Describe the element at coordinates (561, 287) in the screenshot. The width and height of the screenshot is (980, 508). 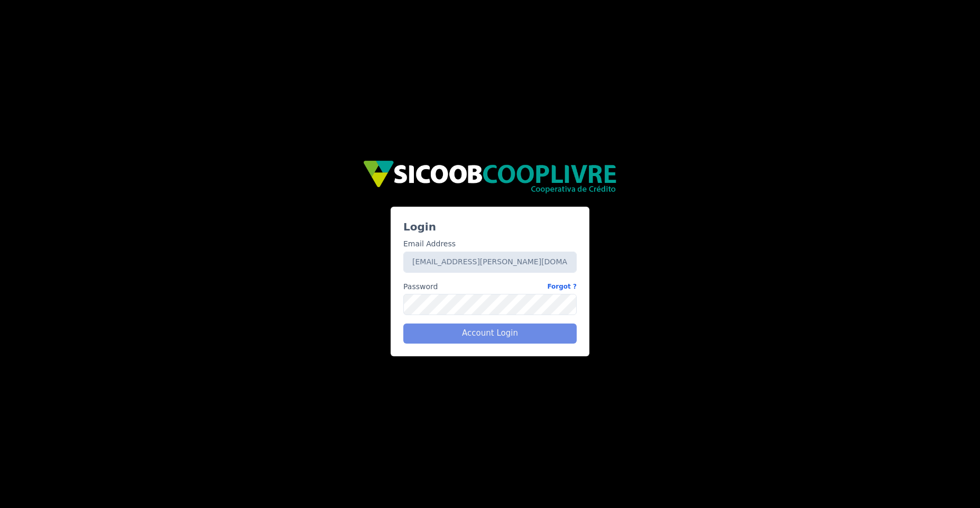
I see `a: Forgot ?` at that location.